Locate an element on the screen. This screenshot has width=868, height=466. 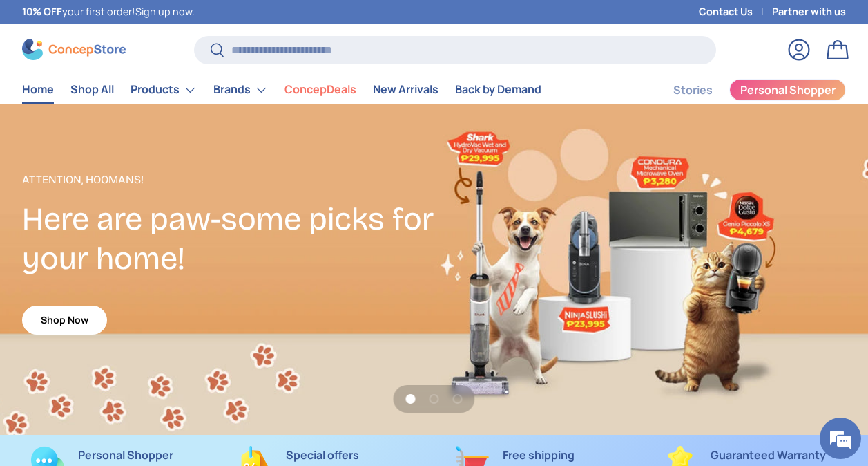
nav: Primary is located at coordinates (281, 90).